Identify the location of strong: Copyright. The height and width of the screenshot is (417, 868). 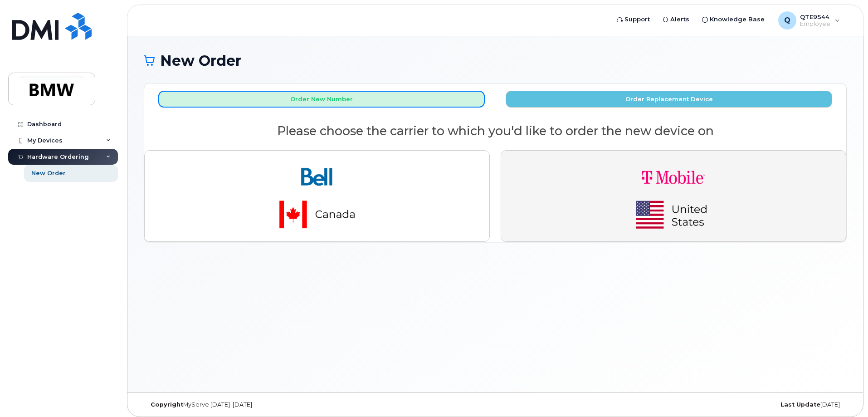
(167, 404).